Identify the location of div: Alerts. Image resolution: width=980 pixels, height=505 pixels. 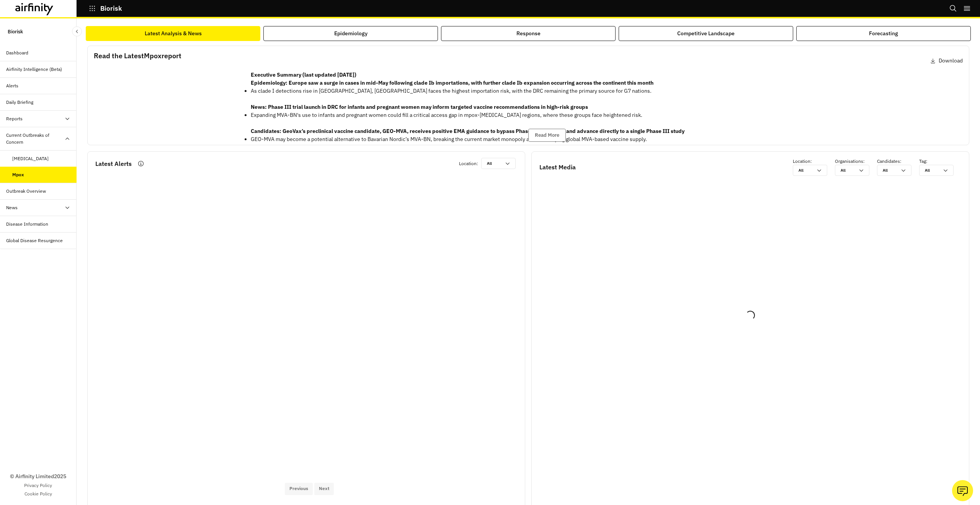
(12, 86).